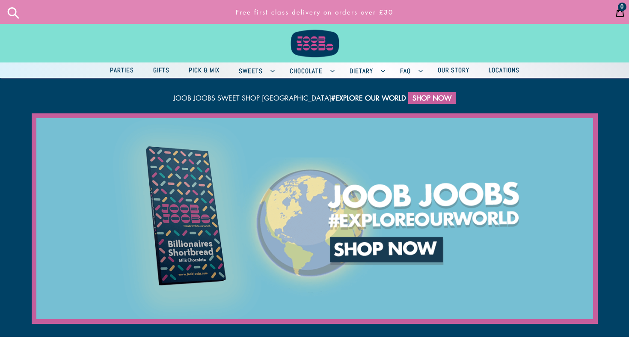 Image resolution: width=629 pixels, height=356 pixels. What do you see at coordinates (306, 71) in the screenshot?
I see `span: Chocolate` at bounding box center [306, 71].